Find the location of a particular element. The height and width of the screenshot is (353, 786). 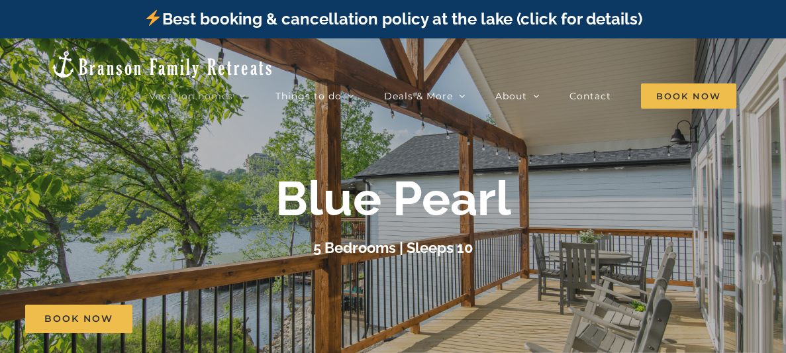

a: Vacation homes is located at coordinates (197, 96).